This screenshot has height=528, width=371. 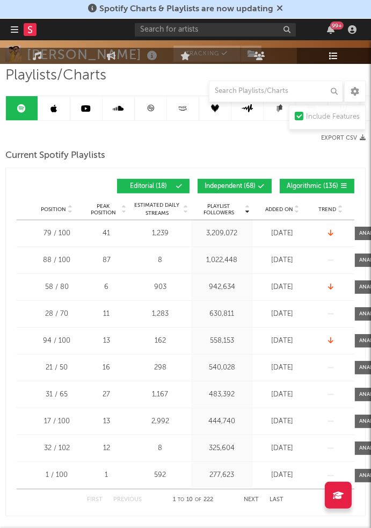 What do you see at coordinates (222, 368) in the screenshot?
I see `div: 540,028` at bounding box center [222, 368].